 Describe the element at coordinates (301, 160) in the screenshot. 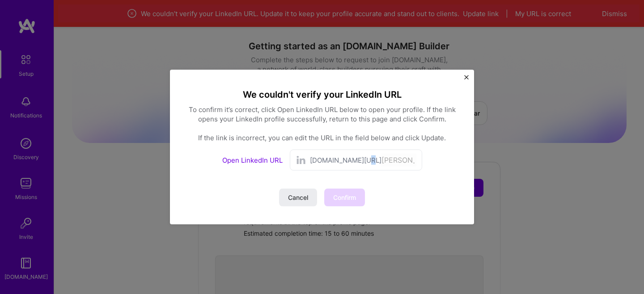

I see `img: LinkedIn` at that location.